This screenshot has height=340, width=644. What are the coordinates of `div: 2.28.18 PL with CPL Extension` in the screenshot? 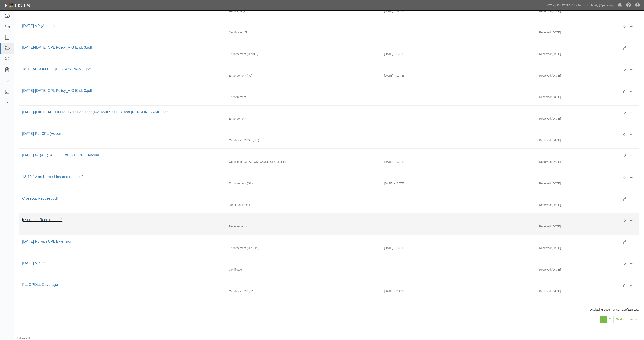 It's located at (321, 241).